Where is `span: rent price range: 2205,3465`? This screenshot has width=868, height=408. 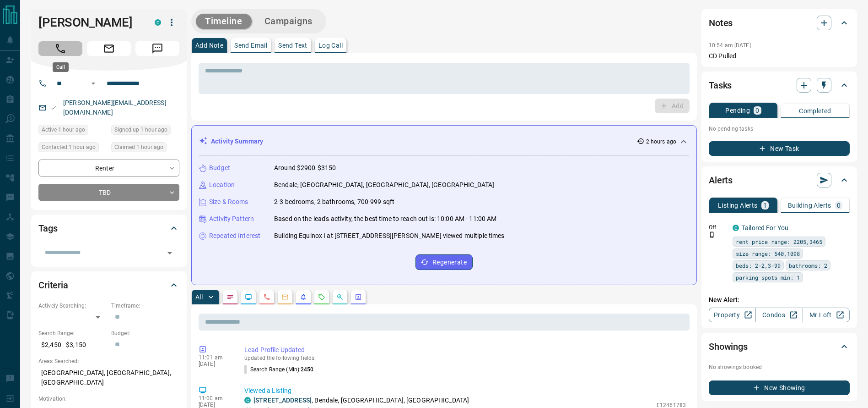 span: rent price range: 2205,3465 is located at coordinates (779, 241).